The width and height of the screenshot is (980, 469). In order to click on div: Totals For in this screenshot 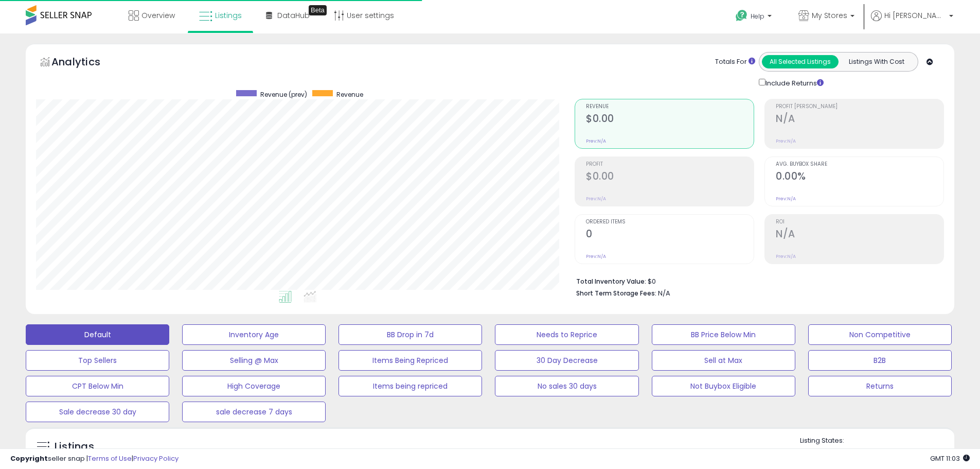, I will do `click(736, 62)`.